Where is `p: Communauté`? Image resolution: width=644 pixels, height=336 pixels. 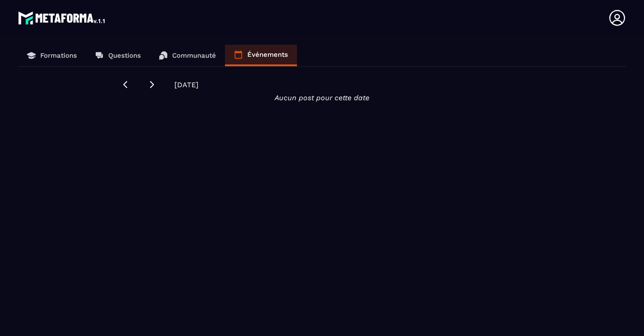
p: Communauté is located at coordinates (194, 56).